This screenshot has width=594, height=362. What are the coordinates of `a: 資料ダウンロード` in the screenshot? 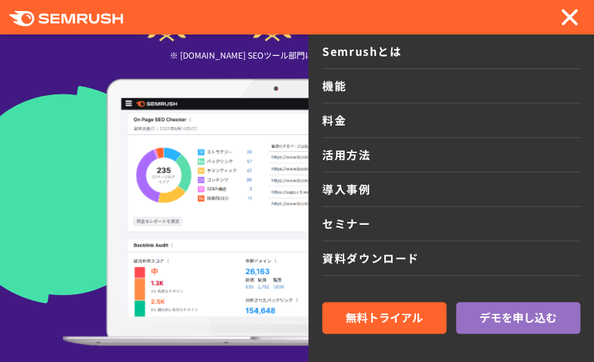 It's located at (451, 259).